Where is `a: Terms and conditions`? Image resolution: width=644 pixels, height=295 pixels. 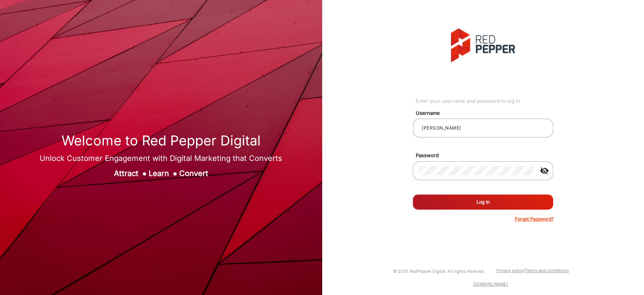 a: Terms and conditions is located at coordinates (547, 271).